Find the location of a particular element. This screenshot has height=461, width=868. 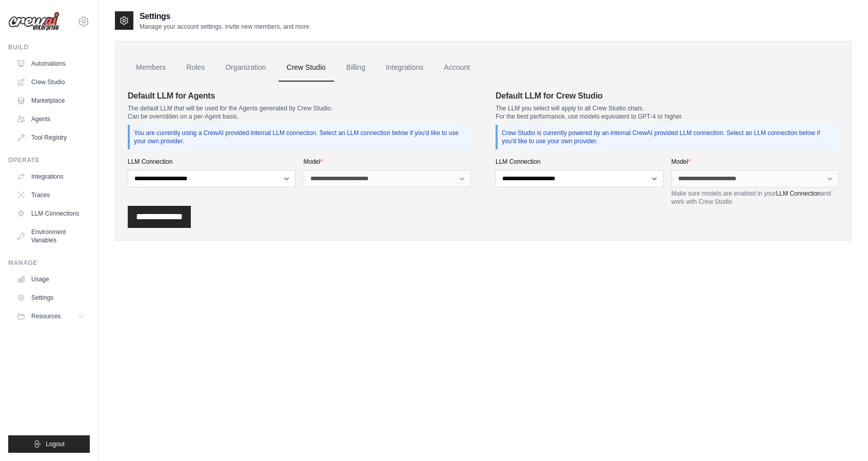

h4: Default LLM for Agents is located at coordinates (299, 96).